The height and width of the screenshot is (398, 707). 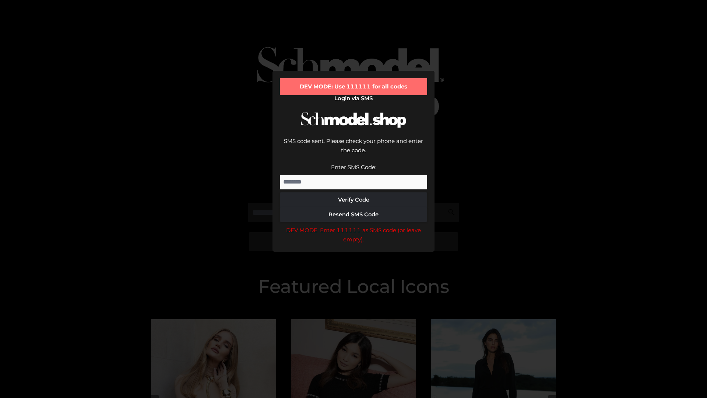 I want to click on button: Resend SMS Code, so click(x=354, y=214).